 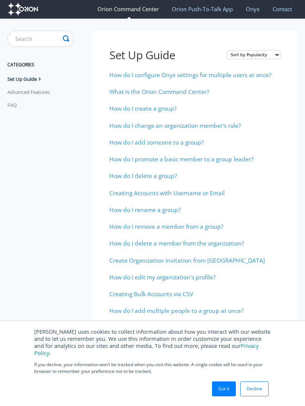 I want to click on span: How do I delete a group?, so click(x=143, y=176).